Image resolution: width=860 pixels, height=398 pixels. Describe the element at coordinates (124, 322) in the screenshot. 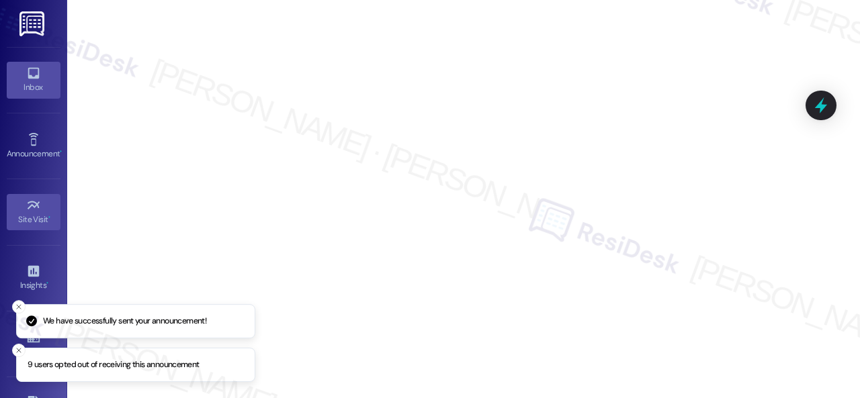

I see `p: We have successfully sent your announcement!` at that location.